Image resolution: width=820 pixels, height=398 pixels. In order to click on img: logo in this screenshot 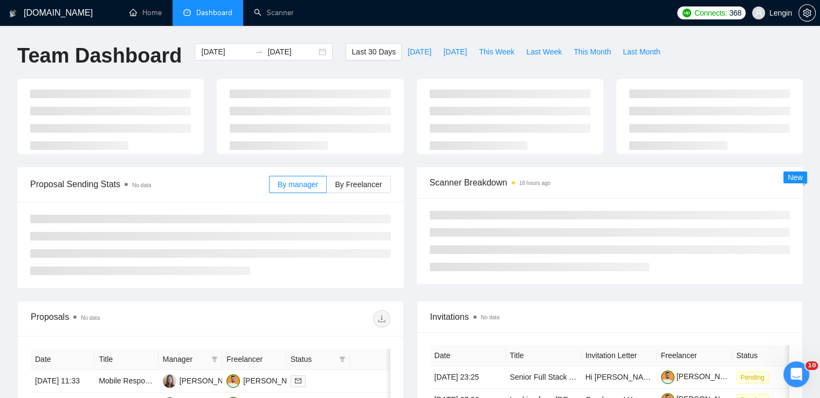, I will do `click(13, 13)`.